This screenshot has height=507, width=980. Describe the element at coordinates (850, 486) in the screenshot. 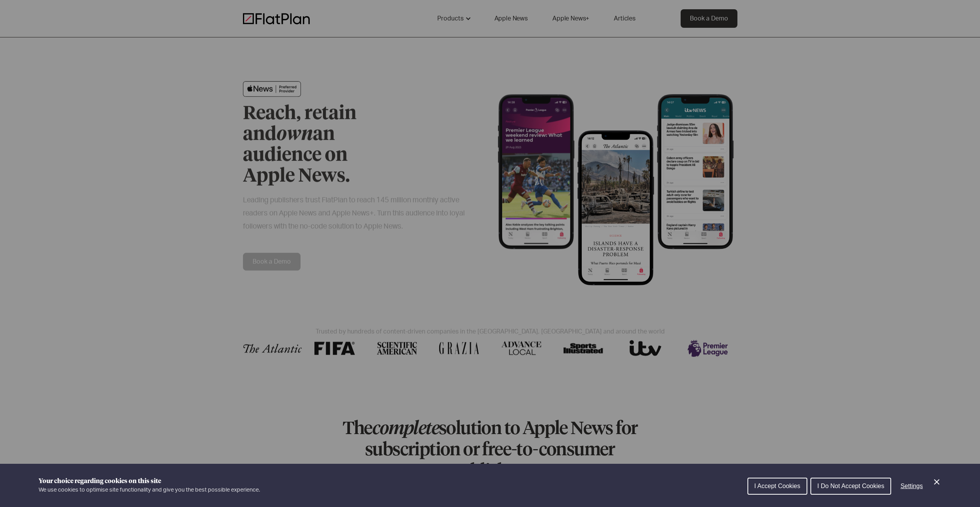

I see `span: I Do Not Accept Cookies` at that location.